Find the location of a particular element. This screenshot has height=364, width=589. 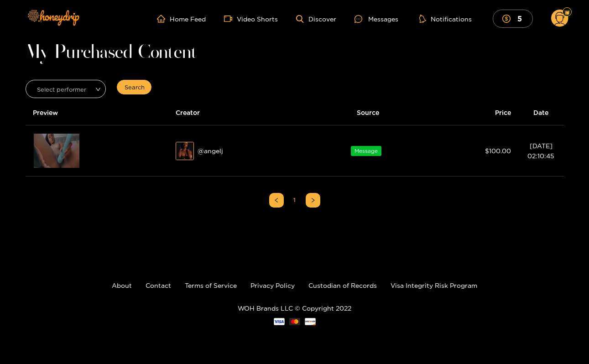

a: Custodian of Records is located at coordinates (342, 285).